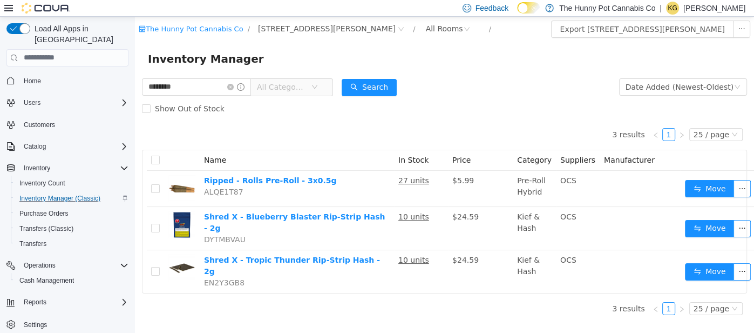 Image resolution: width=754 pixels, height=333 pixels. Describe the element at coordinates (607, 8) in the screenshot. I see `p: The Hunny Pot Cannabis Co` at that location.